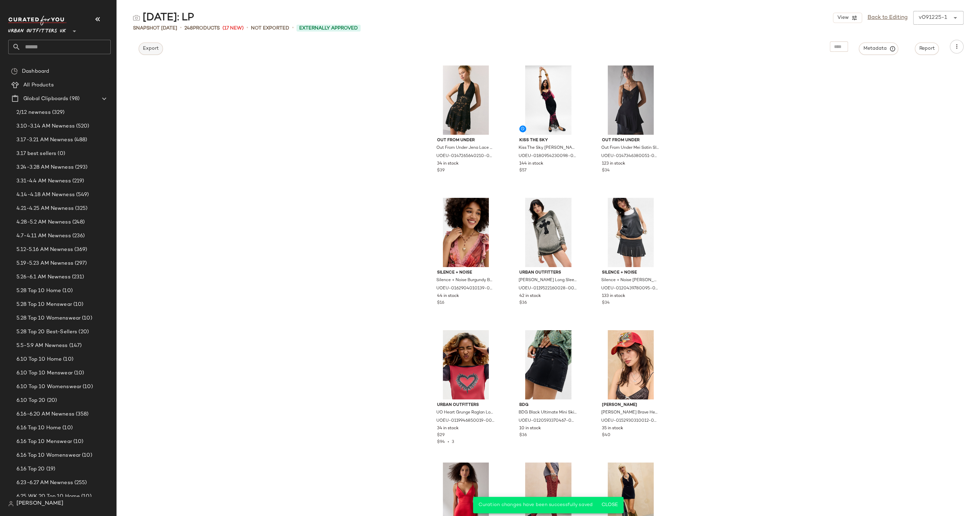 The height and width of the screenshot is (516, 980). Describe the element at coordinates (44, 277) in the screenshot. I see `span: 5.26-6.1 AM Newness` at that location.